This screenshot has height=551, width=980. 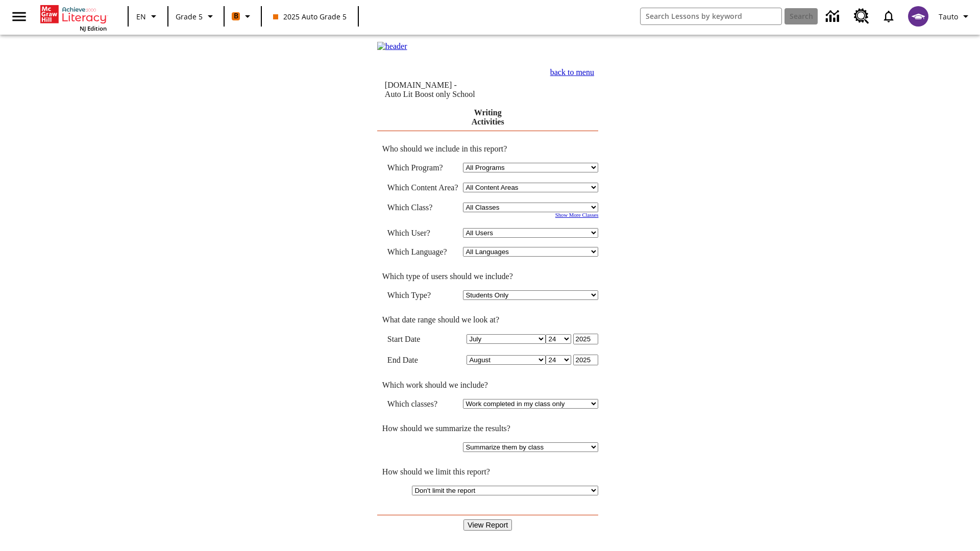 What do you see at coordinates (19, 16) in the screenshot?
I see `button: Open side menu` at bounding box center [19, 16].